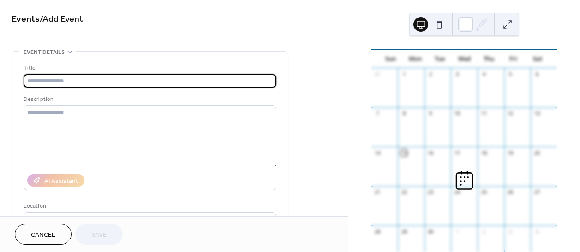 The width and height of the screenshot is (580, 252). What do you see at coordinates (404, 153) in the screenshot?
I see `div: 15` at bounding box center [404, 153].